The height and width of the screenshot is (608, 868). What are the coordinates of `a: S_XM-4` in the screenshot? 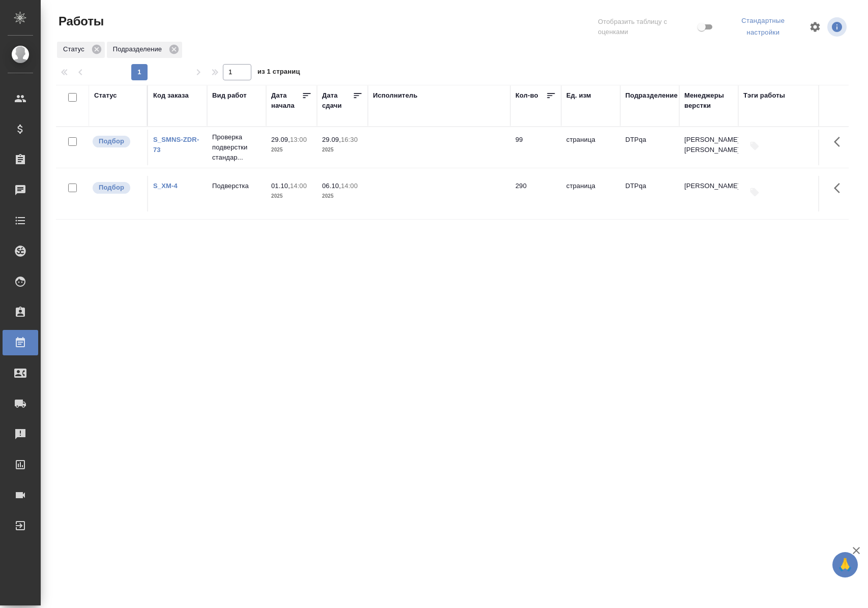 It's located at (165, 186).